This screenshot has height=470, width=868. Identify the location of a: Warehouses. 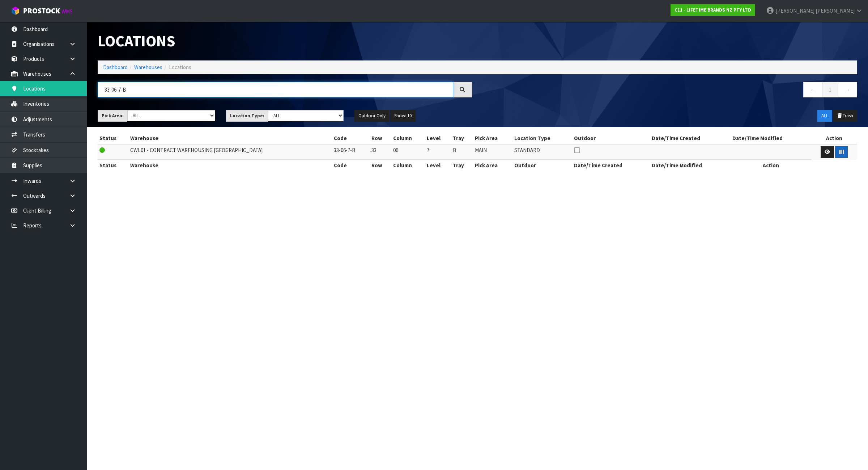
(149, 67).